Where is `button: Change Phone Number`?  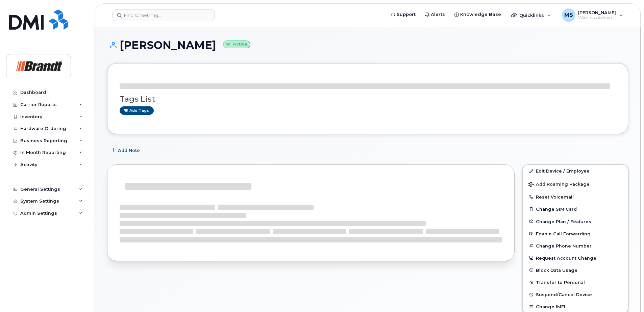
button: Change Phone Number is located at coordinates (575, 246).